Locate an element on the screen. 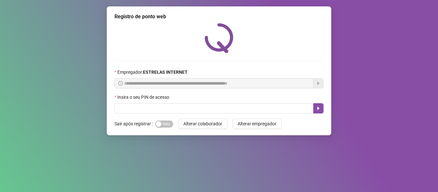  button: Alterar colaborador is located at coordinates (203, 124).